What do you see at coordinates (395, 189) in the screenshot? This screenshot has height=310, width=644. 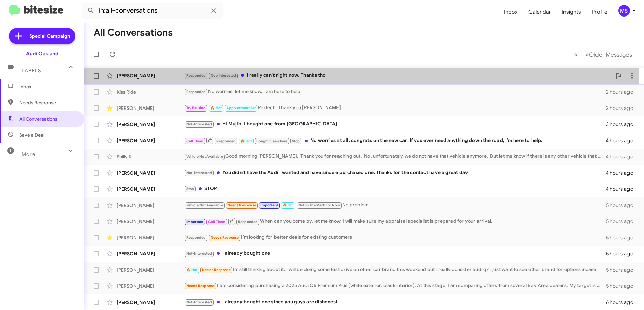 I see `div: STOP` at bounding box center [395, 189].